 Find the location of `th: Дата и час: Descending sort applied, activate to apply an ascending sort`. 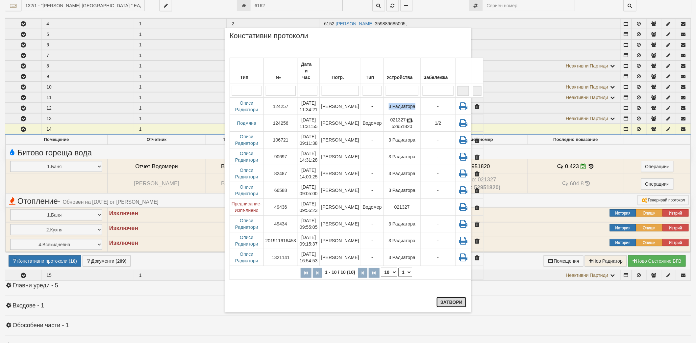

th: Дата и час: Descending sort applied, activate to apply an ascending sort is located at coordinates (309, 71).